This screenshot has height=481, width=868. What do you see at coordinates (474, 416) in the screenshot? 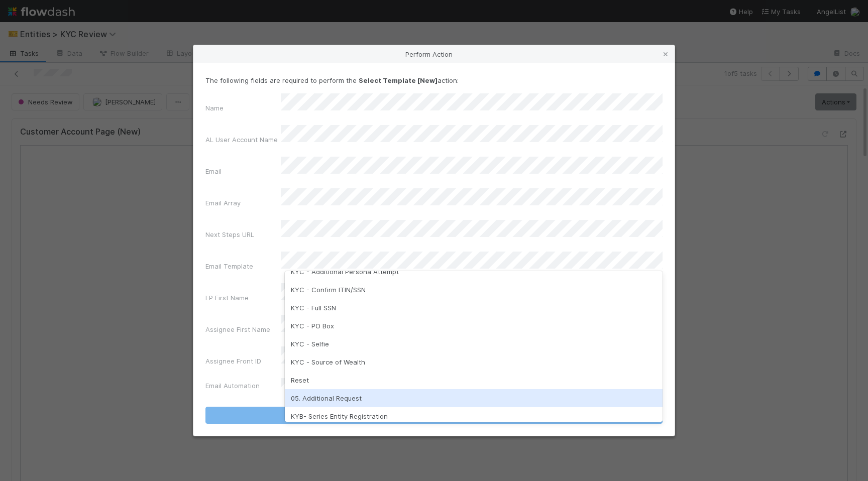
I see `div: KYB- Series Entity Registration` at bounding box center [474, 416].